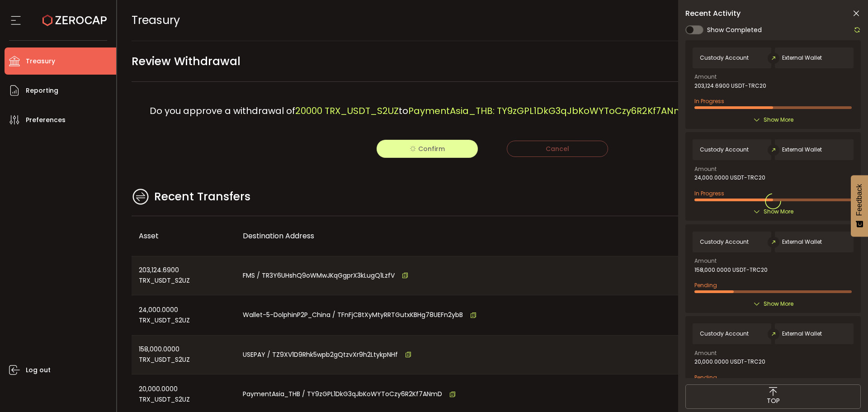 This screenshot has width=868, height=412. What do you see at coordinates (453, 235) in the screenshot?
I see `div: Destination Address` at bounding box center [453, 235].